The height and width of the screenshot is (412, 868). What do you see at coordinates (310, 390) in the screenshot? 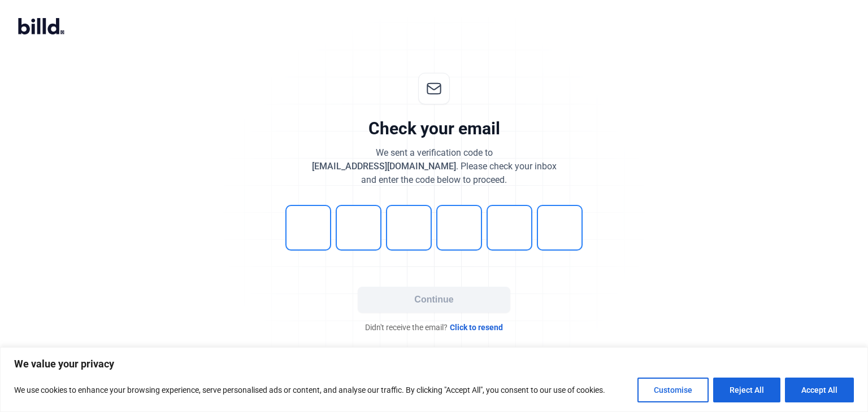
I see `p: We use cookies to enhance your browsing experience, serve personalised ads or content, and analys...` at bounding box center [310, 390].